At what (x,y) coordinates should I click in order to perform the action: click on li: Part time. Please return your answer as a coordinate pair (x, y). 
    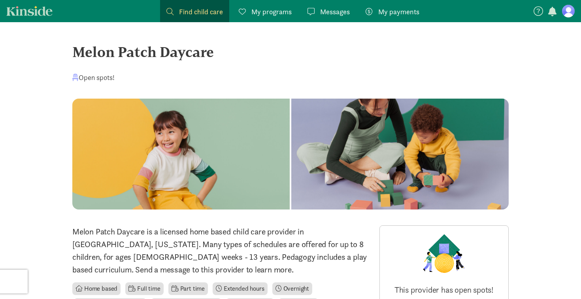
    Looking at the image, I should click on (188, 288).